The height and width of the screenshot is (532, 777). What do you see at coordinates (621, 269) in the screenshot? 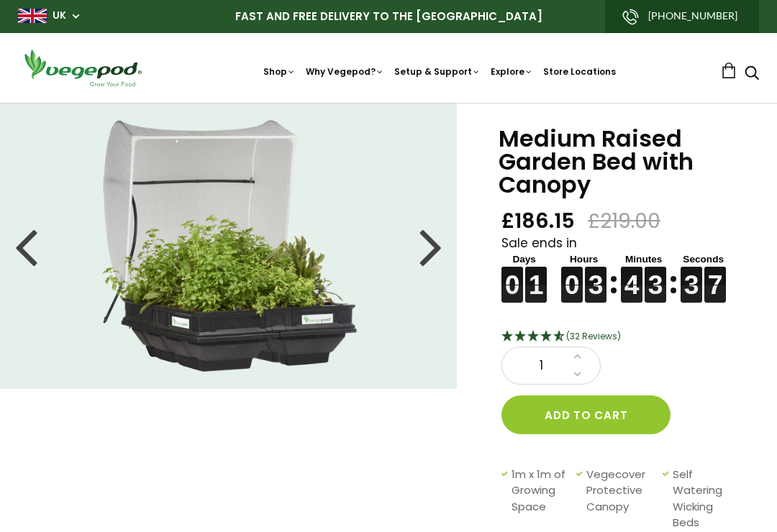
I see `div: Sale ends in` at bounding box center [621, 269].